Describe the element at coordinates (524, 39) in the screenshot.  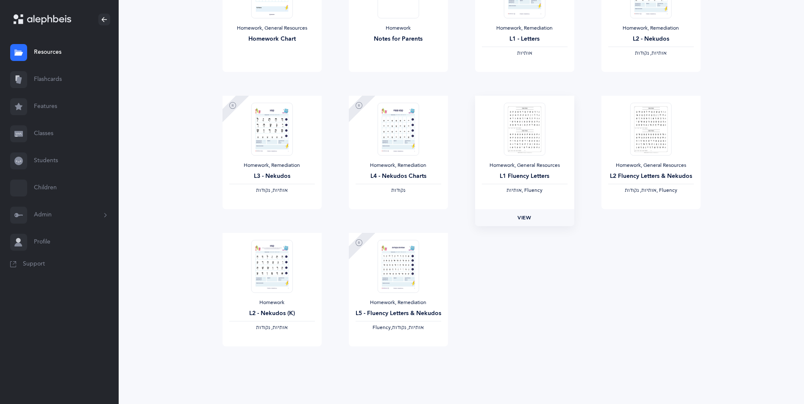
I see `div: L1 - Letters` at that location.